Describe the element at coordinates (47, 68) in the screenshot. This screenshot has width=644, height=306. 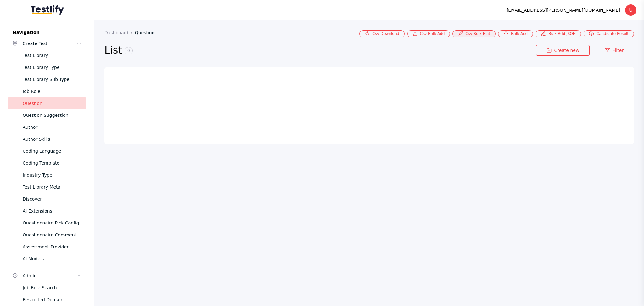
I see `a: Test Library Type` at that location.